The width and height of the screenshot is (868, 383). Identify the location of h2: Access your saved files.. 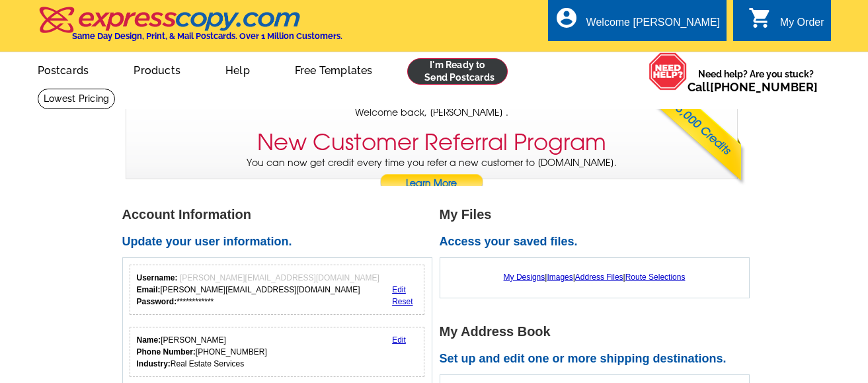
(598, 242).